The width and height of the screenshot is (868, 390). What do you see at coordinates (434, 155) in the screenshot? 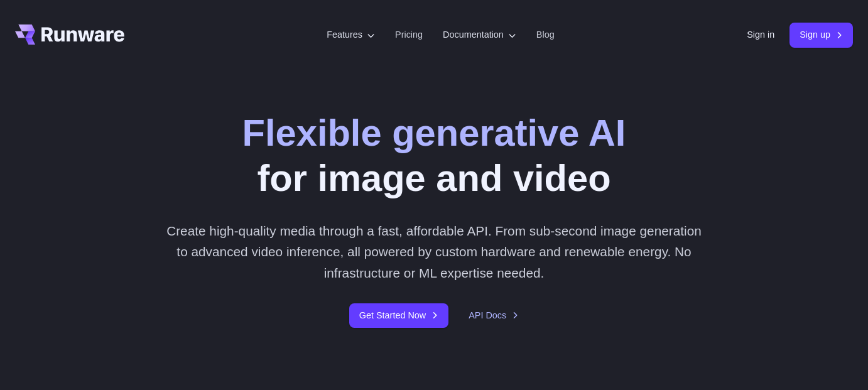
I see `h1: for image and video` at bounding box center [434, 155].